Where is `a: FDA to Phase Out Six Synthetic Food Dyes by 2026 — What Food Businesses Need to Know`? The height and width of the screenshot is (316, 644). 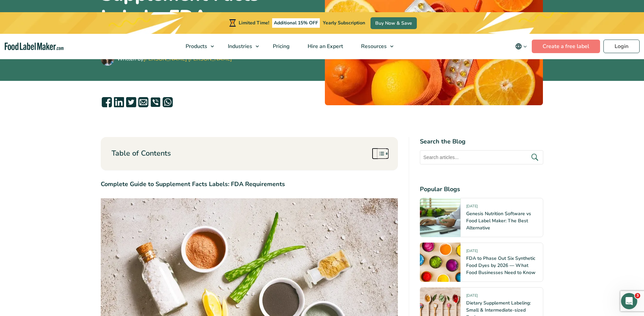 a: FDA to Phase Out Six Synthetic Food Dyes by 2026 — What Food Businesses Need to Know is located at coordinates (501, 265).